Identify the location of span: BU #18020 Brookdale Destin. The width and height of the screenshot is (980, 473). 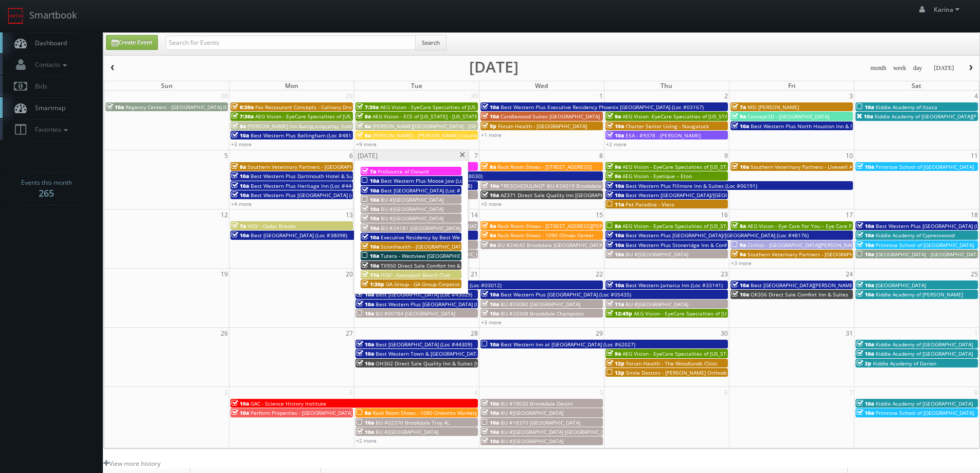
(537, 403).